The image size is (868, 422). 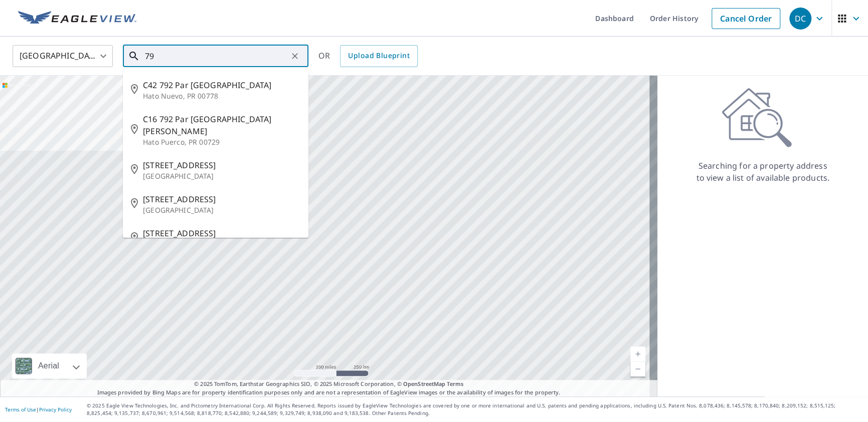 What do you see at coordinates (455, 383) in the screenshot?
I see `a: Terms` at bounding box center [455, 383].